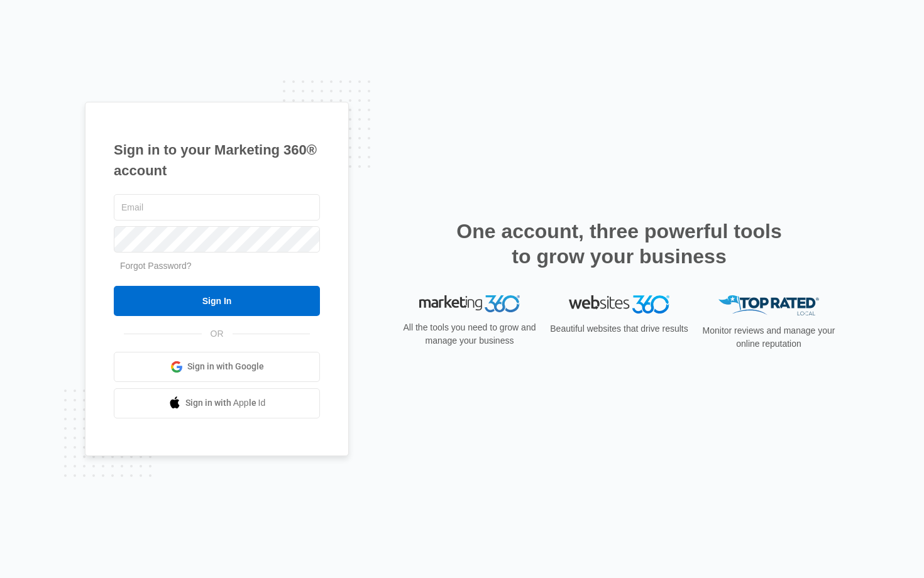  What do you see at coordinates (769, 305) in the screenshot?
I see `img: Top Rated Local` at bounding box center [769, 305].